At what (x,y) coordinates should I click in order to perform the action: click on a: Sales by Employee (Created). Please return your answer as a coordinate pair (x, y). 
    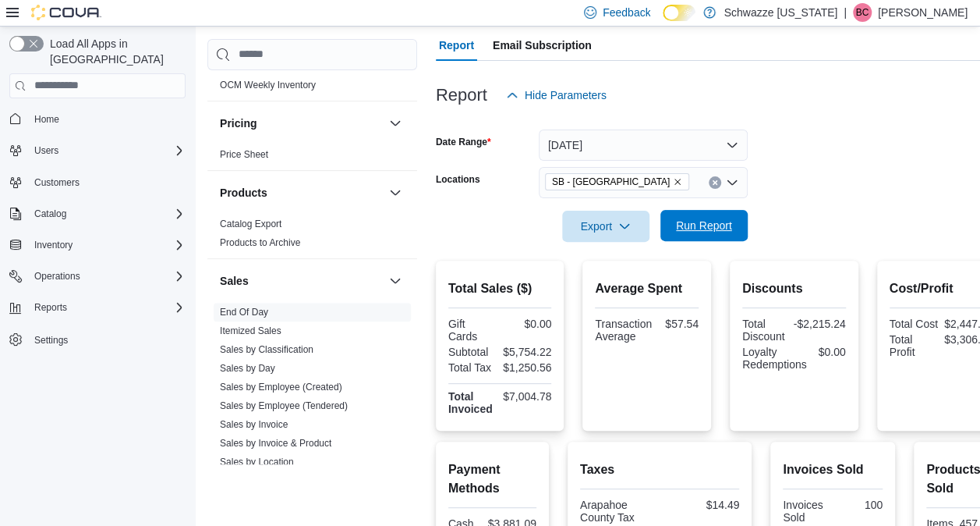
    Looking at the image, I should click on (281, 387).